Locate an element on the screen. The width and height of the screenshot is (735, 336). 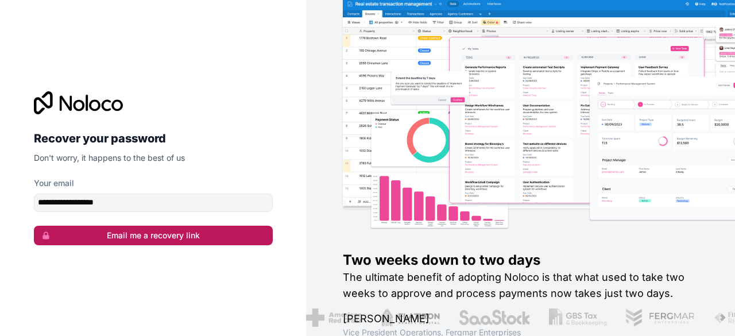
h2: Recover your password is located at coordinates (153, 138).